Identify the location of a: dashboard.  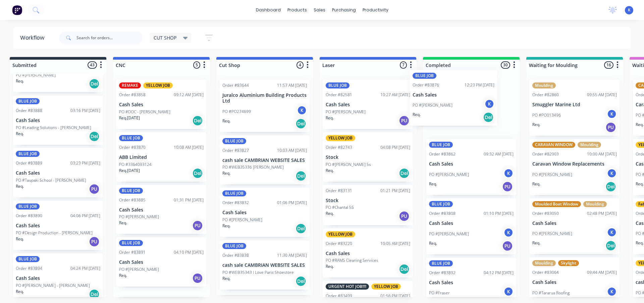
(269, 10).